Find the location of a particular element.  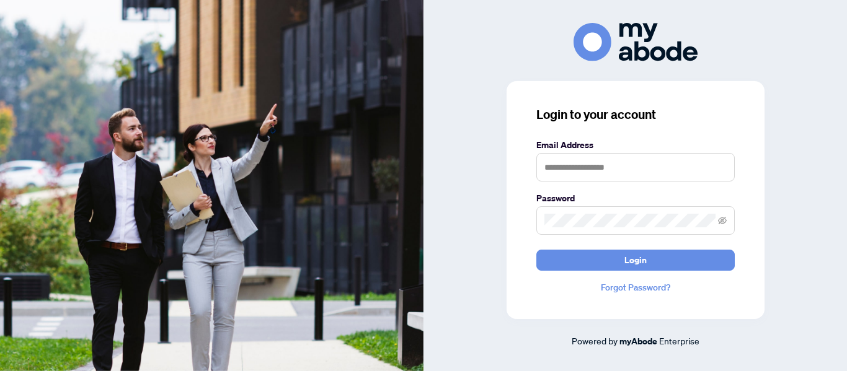

label: Email Address is located at coordinates (636, 145).